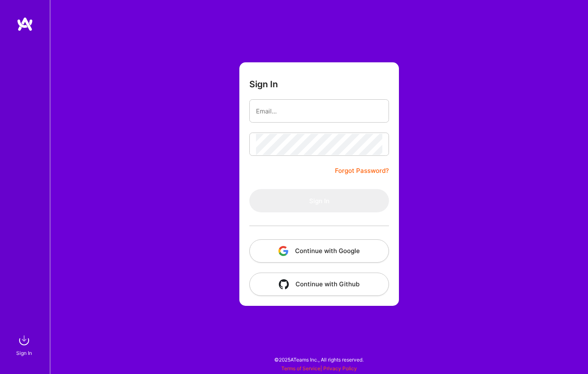 This screenshot has height=374, width=588. Describe the element at coordinates (362, 171) in the screenshot. I see `a: Forgot Password?` at that location.